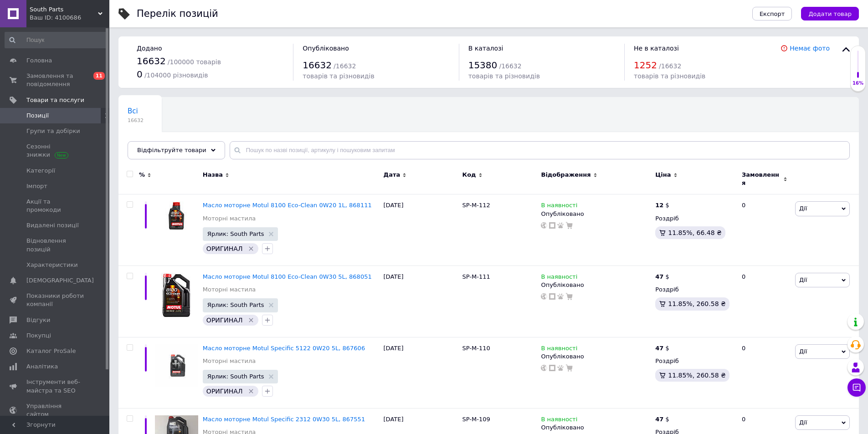 The image size is (868, 434). What do you see at coordinates (149, 48) in the screenshot?
I see `span: Додано` at bounding box center [149, 48].